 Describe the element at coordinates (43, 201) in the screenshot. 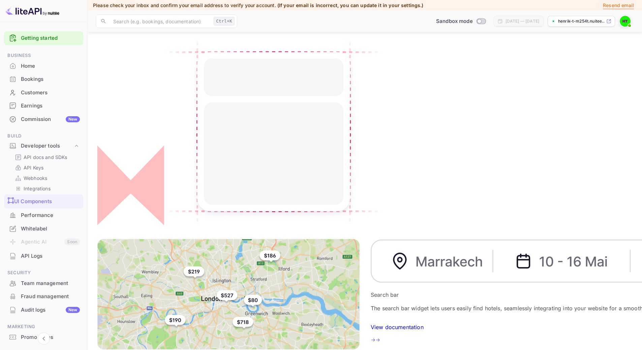

I see `a: UI Components` at that location.